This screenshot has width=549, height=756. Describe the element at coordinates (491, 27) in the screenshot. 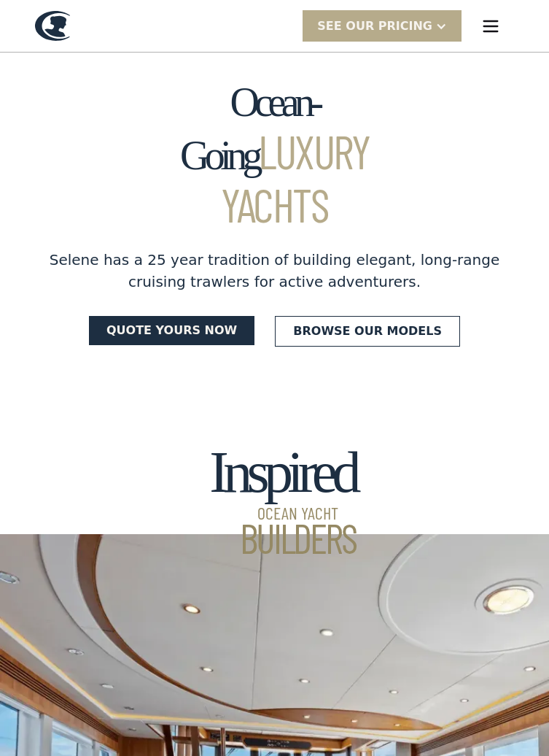

I see `div: menu` at that location.